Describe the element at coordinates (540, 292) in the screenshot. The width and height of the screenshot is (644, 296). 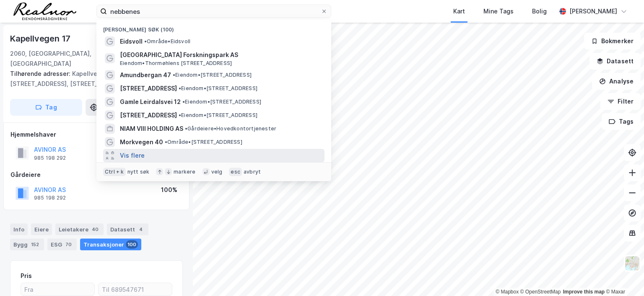
I see `a: OpenStreetMap` at that location.